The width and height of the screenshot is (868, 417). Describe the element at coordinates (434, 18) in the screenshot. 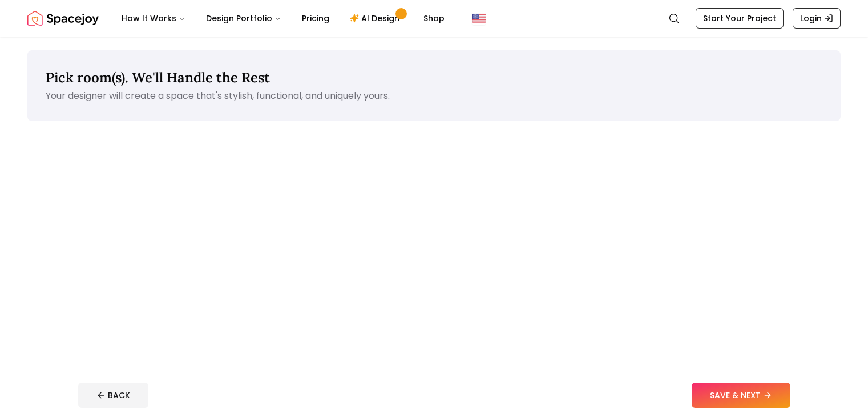

I see `a: Shop` at that location.